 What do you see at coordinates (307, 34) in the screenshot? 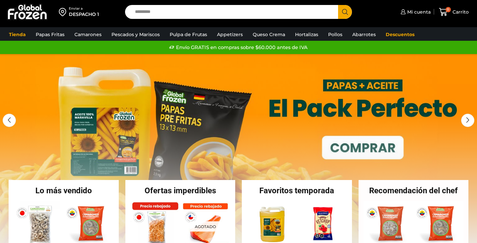
I see `a: Hortalizas` at bounding box center [307, 34].